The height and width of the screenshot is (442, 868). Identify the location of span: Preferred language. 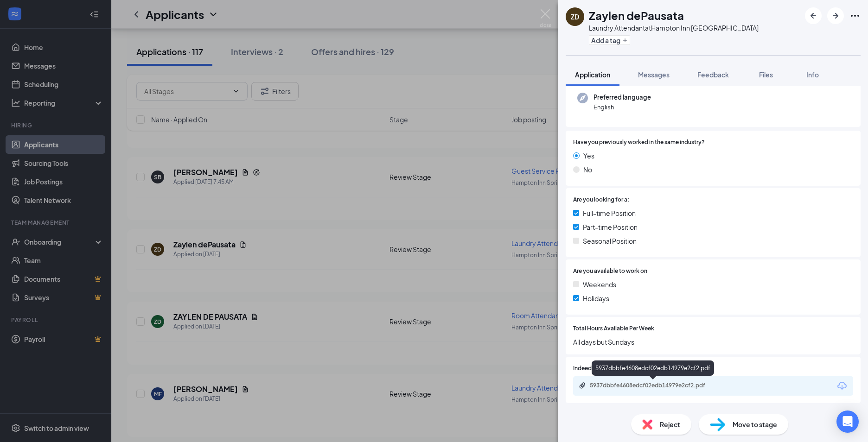
(622, 97).